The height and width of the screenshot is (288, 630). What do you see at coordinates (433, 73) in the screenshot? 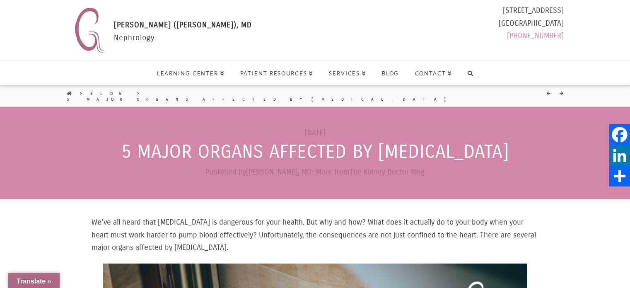
I see `a: Contact` at bounding box center [433, 73].